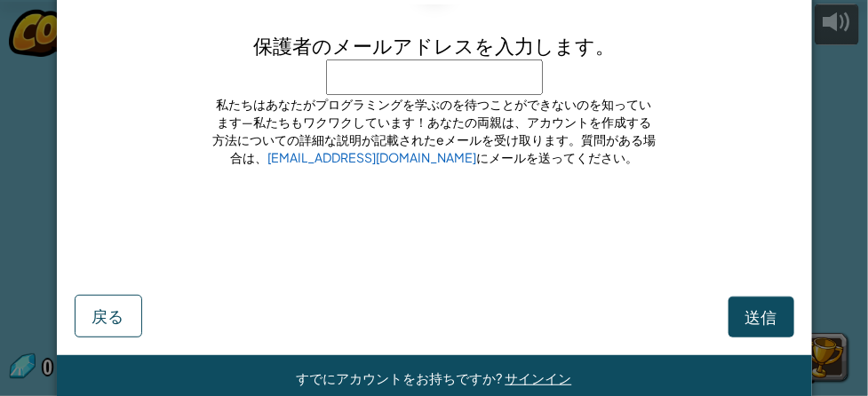 Image resolution: width=868 pixels, height=396 pixels. What do you see at coordinates (761, 318) in the screenshot?
I see `button: 送信` at bounding box center [761, 318].